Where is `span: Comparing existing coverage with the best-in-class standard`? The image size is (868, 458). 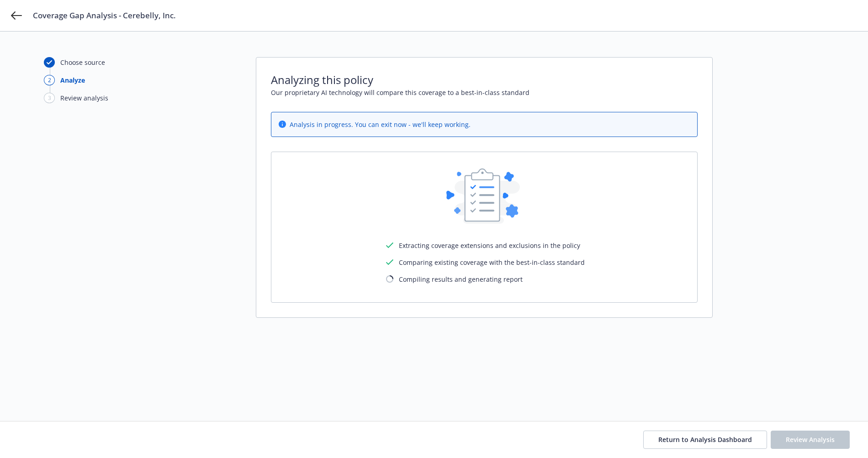
span: Comparing existing coverage with the best-in-class standard is located at coordinates (492, 262).